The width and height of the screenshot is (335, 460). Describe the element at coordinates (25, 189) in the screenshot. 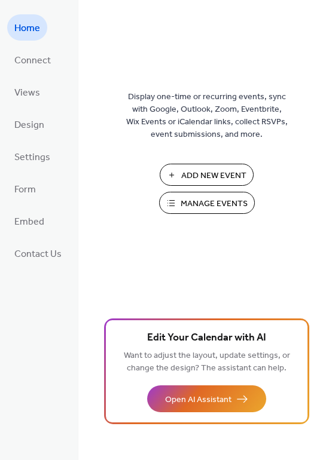

I see `a: Form` at that location.